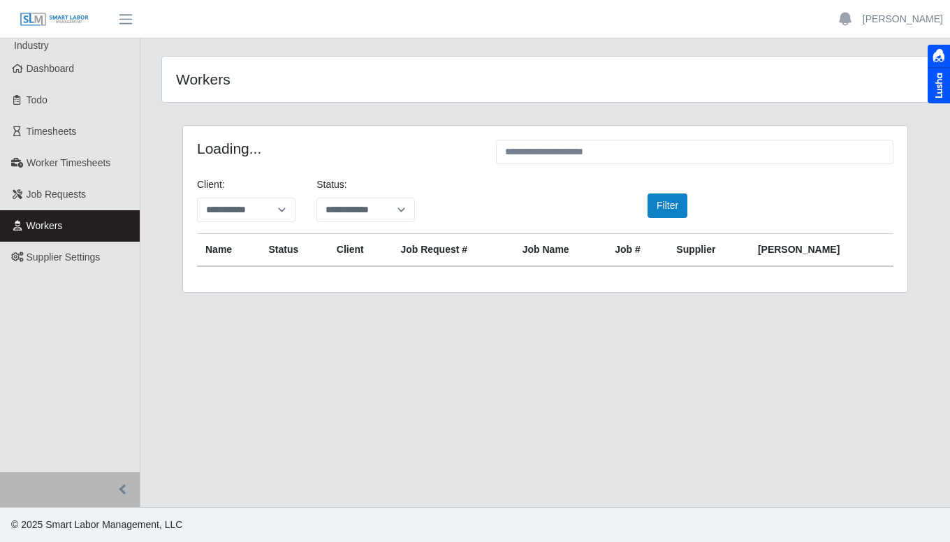  What do you see at coordinates (453, 250) in the screenshot?
I see `th: Job Request #` at bounding box center [453, 250].